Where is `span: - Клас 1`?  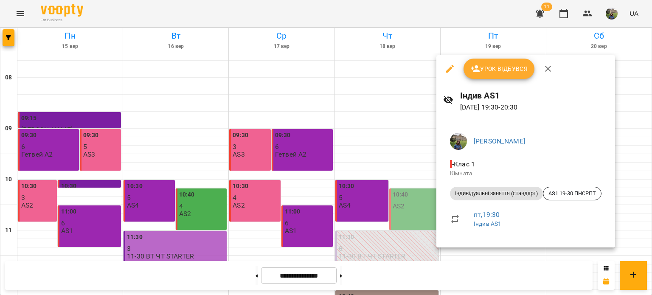
span: - Клас 1 is located at coordinates (463, 164).